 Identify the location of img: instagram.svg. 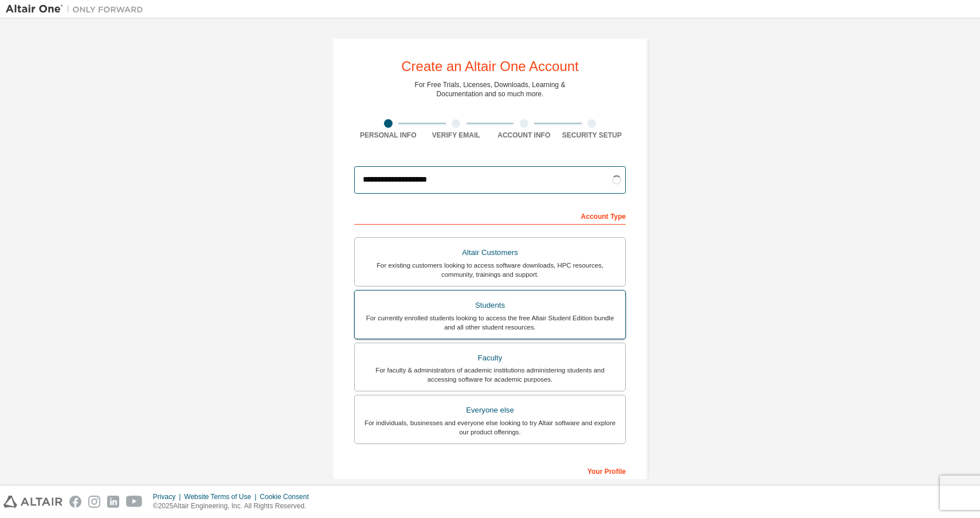
(94, 502).